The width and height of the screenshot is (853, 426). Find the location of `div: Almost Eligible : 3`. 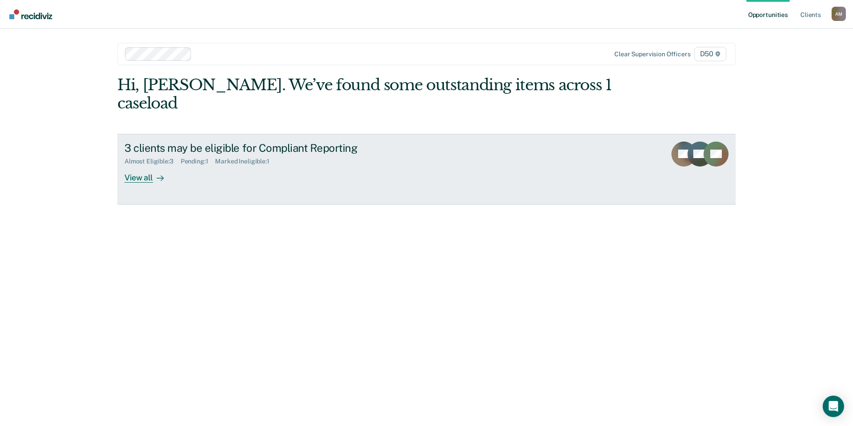

div: Almost Eligible : 3 is located at coordinates (153, 161).